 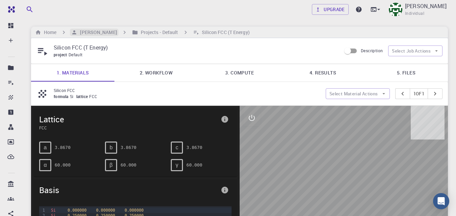 I want to click on a: 3. Compute, so click(x=239, y=73).